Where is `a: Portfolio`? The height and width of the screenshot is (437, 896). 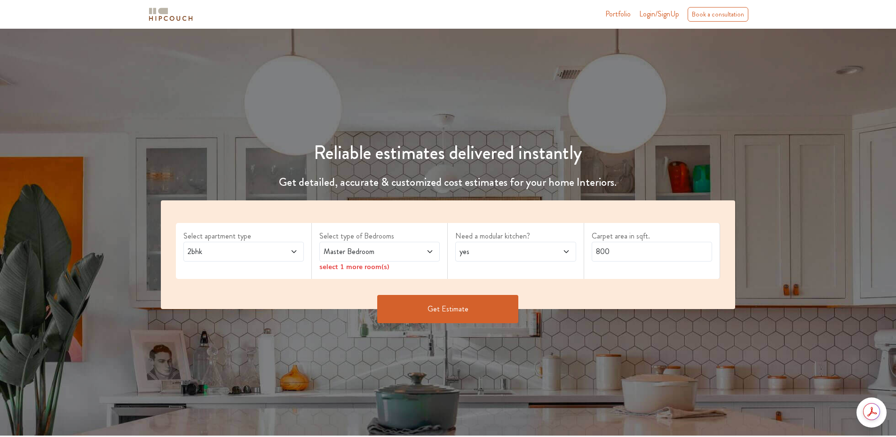
a: Portfolio is located at coordinates (618, 14).